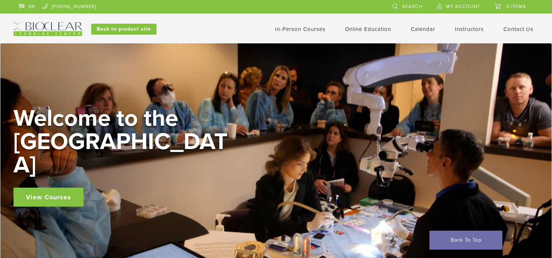 The height and width of the screenshot is (258, 552). What do you see at coordinates (469, 29) in the screenshot?
I see `a: Instructors` at bounding box center [469, 29].